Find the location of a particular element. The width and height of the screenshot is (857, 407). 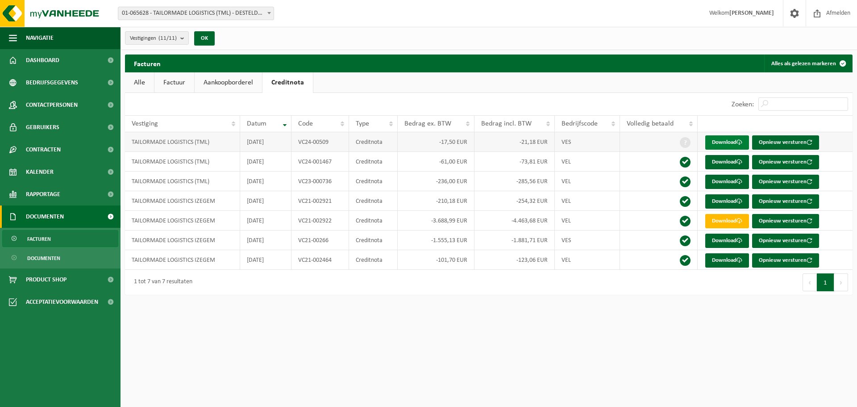

td: -17,50 EUR is located at coordinates (436, 142).